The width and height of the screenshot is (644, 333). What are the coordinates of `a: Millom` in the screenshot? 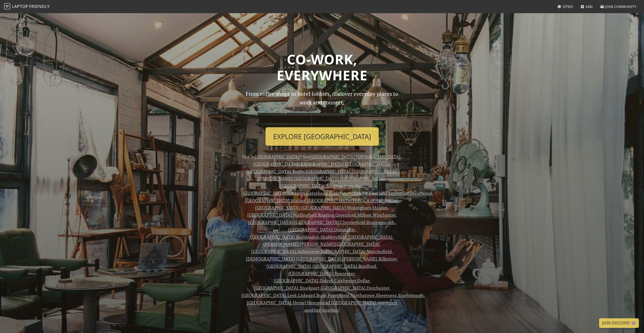 It's located at (364, 215).